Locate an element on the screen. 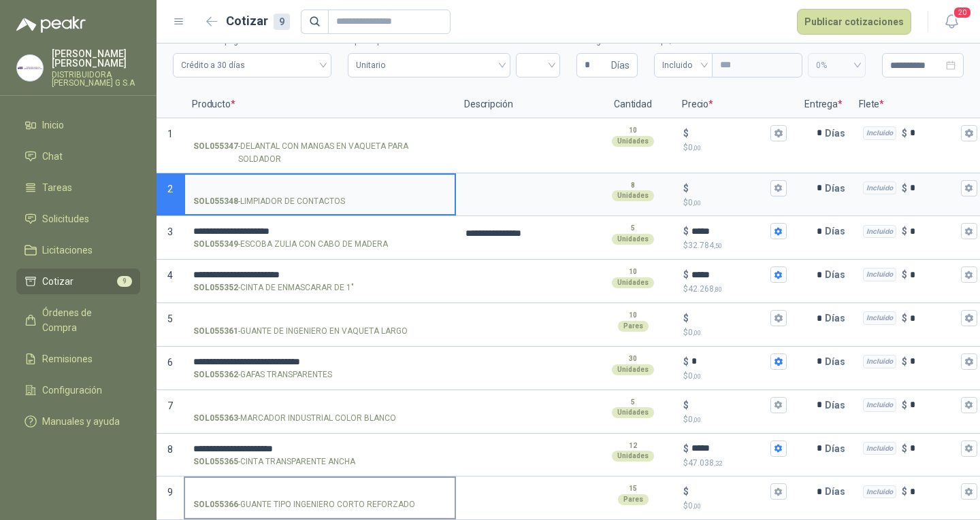  p: 30 is located at coordinates (633, 359).